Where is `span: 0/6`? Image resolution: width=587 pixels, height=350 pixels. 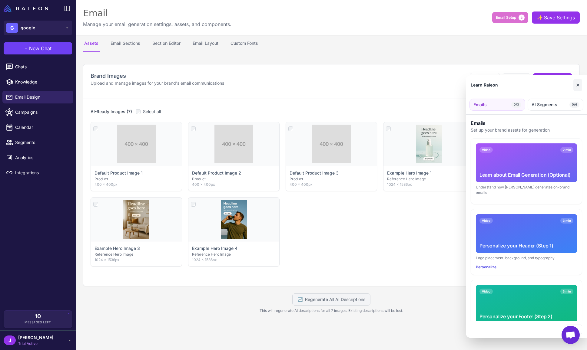
span: 0/6 is located at coordinates (574, 105).